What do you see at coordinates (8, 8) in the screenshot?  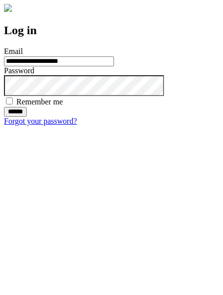 I see `img: logo-4e3dc11c47720685a147b03b5a06dd966a58ff35d612b21f08c02c0306f2b779.png` at bounding box center [8, 8].